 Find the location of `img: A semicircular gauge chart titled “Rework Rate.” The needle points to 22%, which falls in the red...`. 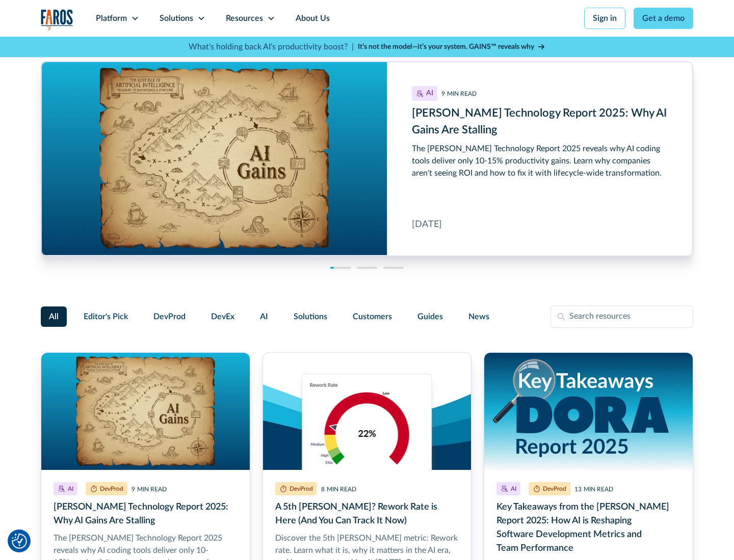

img: A semicircular gauge chart titled “Rework Rate.” The needle points to 22%, which falls in the red... is located at coordinates (367, 412).